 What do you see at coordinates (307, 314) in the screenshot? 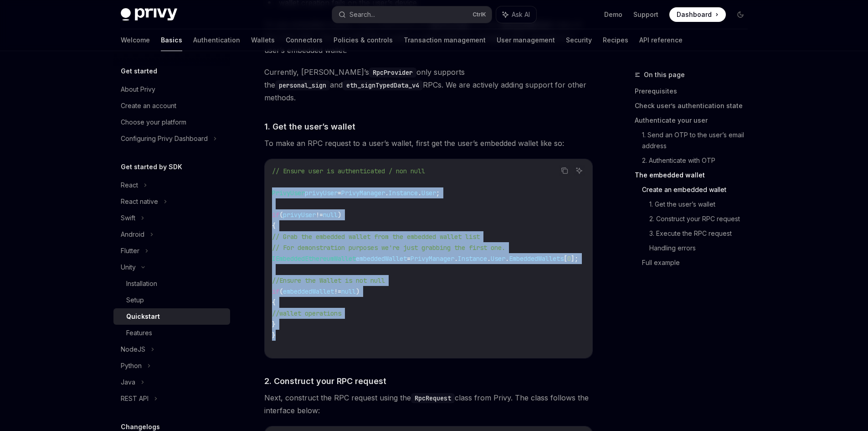
I see `span: //wallet operations` at bounding box center [307, 314].